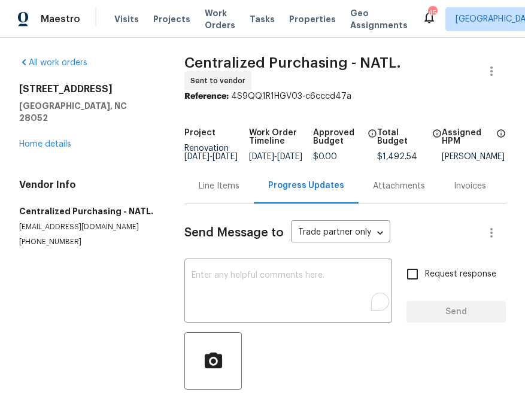  I want to click on div: Attachments, so click(399, 186).